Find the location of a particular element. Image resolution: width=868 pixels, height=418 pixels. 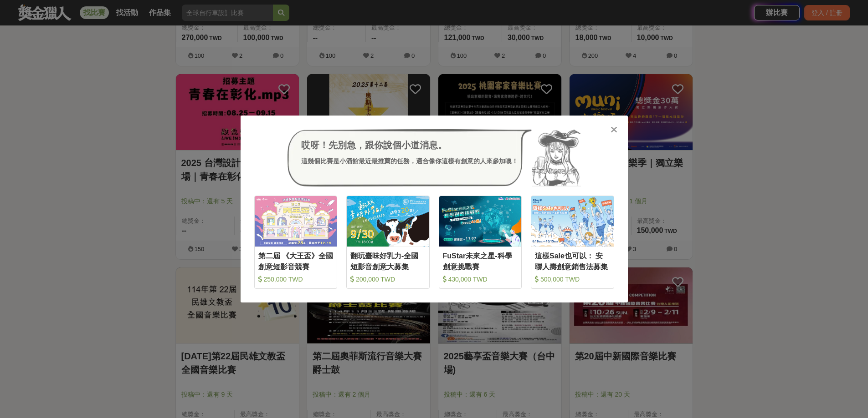

a: Cover Image第二屆 《大王盃》全國創意短影音競賽 250,000 TWD is located at coordinates (296, 242).